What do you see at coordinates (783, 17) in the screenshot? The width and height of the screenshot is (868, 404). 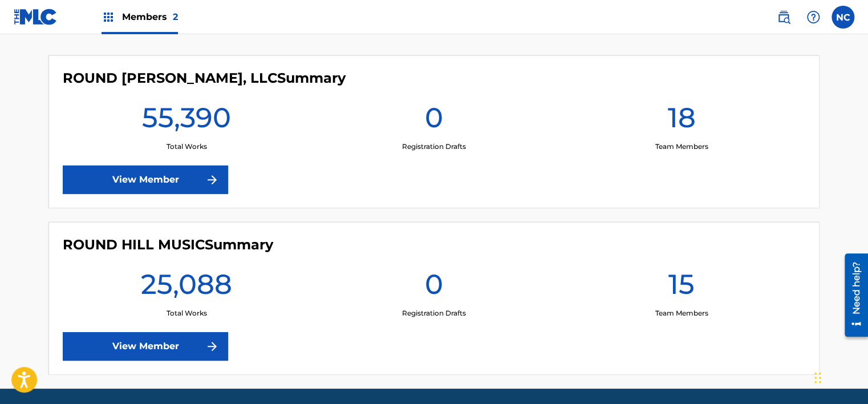 I see `a: Public Search` at bounding box center [783, 17].